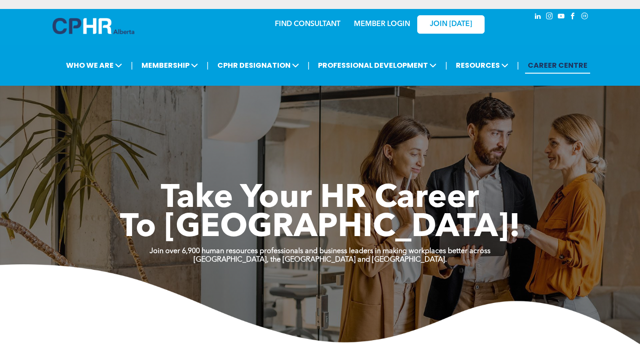 The image size is (640, 355). What do you see at coordinates (320, 251) in the screenshot?
I see `strong: Join over 6,900 human resources professionals and business leaders in making workplaces better ac...` at bounding box center [320, 251].